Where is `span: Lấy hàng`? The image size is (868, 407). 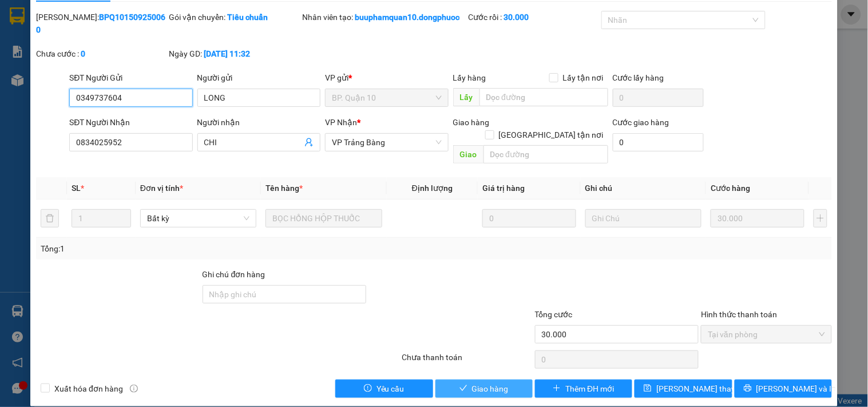
span: Lấy hàng is located at coordinates (470, 78).